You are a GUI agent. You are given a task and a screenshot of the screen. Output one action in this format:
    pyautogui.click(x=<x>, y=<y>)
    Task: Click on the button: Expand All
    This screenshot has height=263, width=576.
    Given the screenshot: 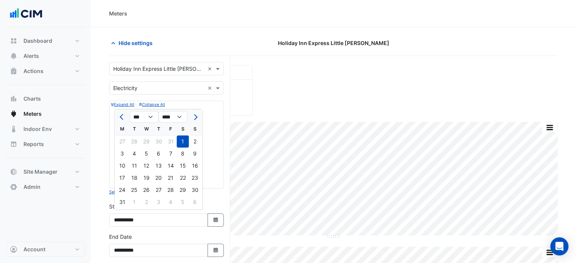 What is the action you would take?
    pyautogui.click(x=123, y=104)
    